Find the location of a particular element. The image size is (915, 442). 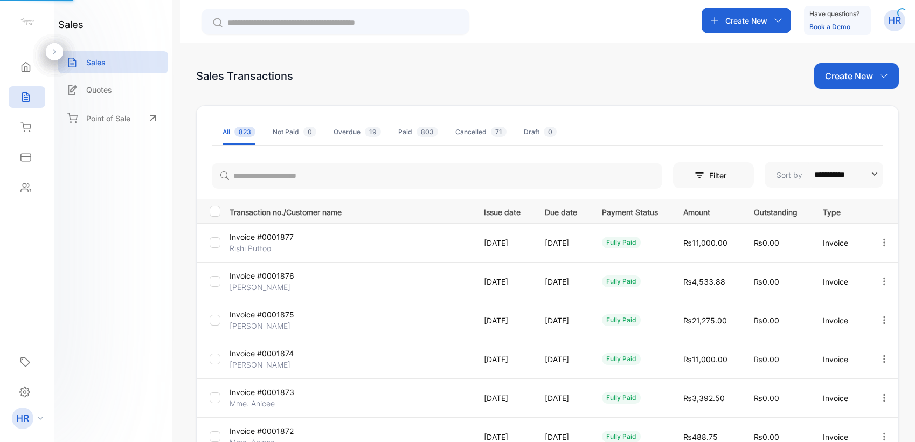

p: Rishi Puttoo is located at coordinates (270, 248).